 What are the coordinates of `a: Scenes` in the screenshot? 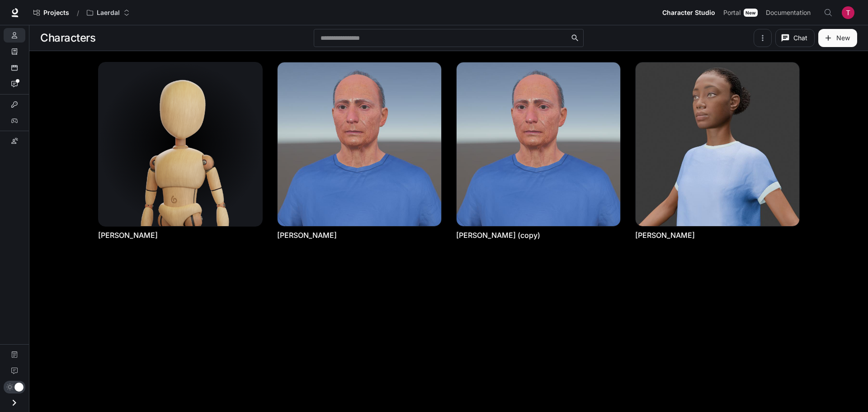 It's located at (15, 68).